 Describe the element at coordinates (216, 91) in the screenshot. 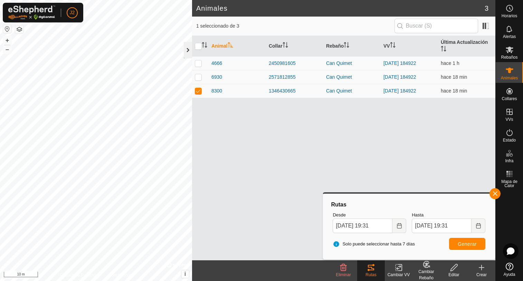

I see `span: 8300` at that location.